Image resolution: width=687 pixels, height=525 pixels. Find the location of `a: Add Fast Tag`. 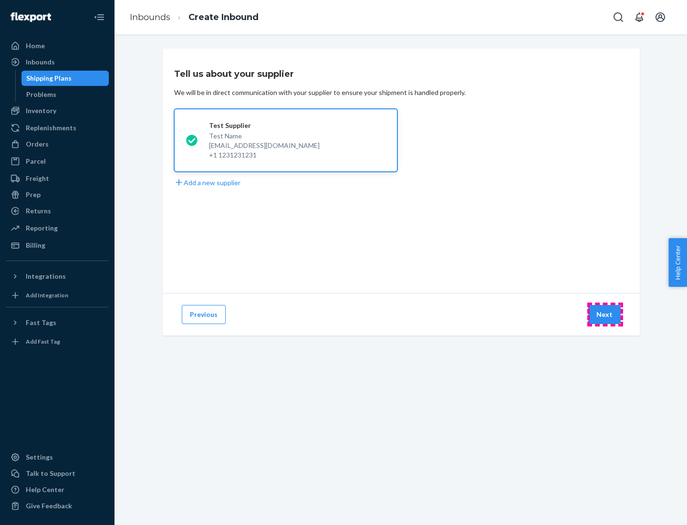

a: Add Fast Tag is located at coordinates (57, 342).